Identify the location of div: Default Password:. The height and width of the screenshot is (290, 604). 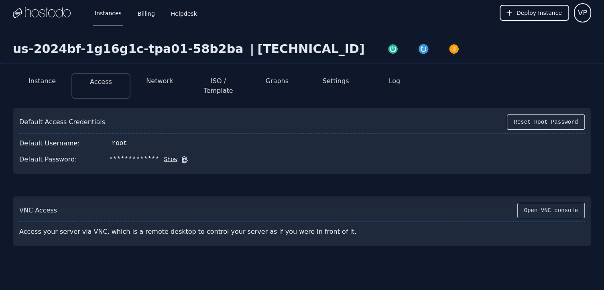
(48, 159).